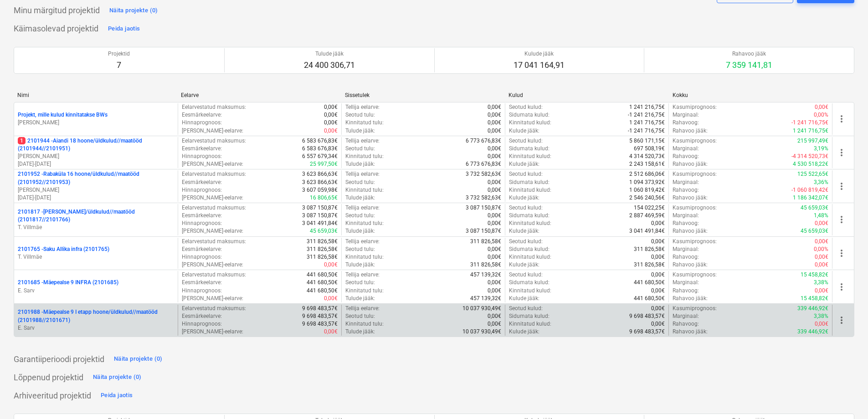  I want to click on p: -1 241 716,75€, so click(810, 123).